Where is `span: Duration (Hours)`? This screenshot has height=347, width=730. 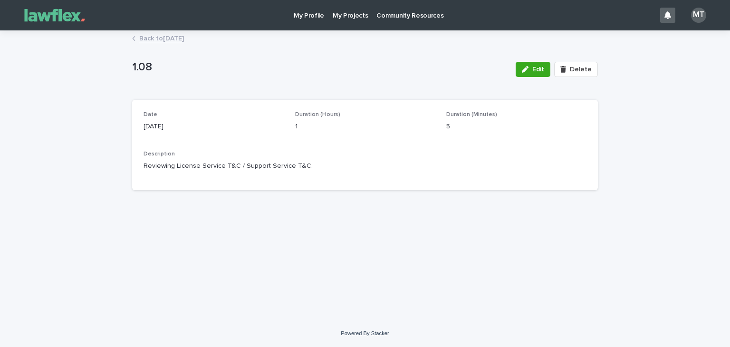
span: Duration (Hours) is located at coordinates (317, 114).